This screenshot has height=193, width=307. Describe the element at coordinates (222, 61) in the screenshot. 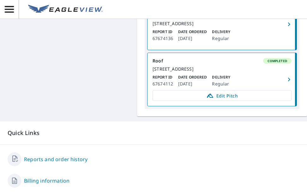

I see `div: Roof` at that location.